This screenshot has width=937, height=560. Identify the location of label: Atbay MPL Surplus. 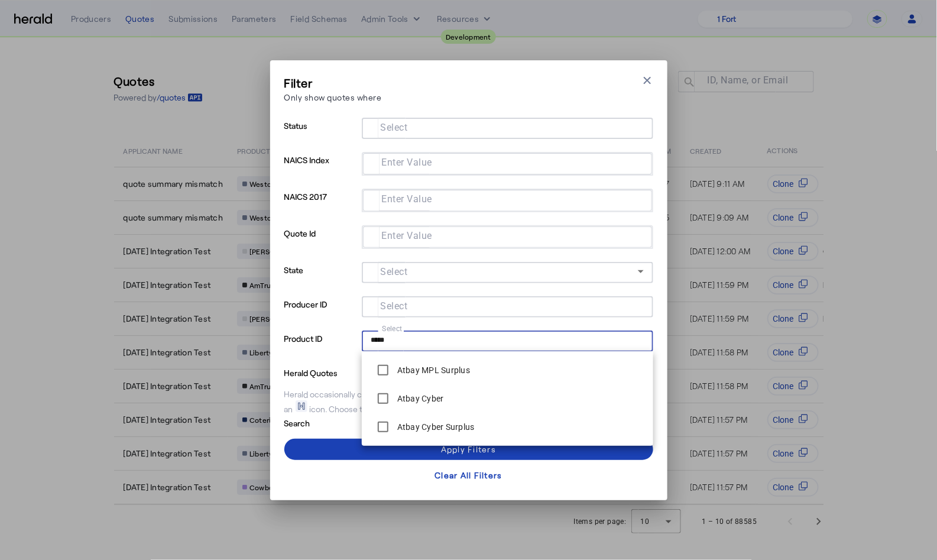
(432, 370).